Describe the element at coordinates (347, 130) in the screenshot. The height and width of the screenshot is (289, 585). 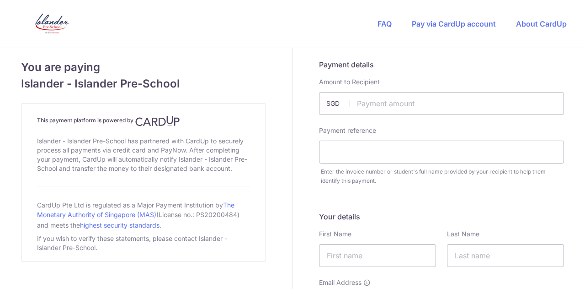
I see `label: Payment reference` at that location.